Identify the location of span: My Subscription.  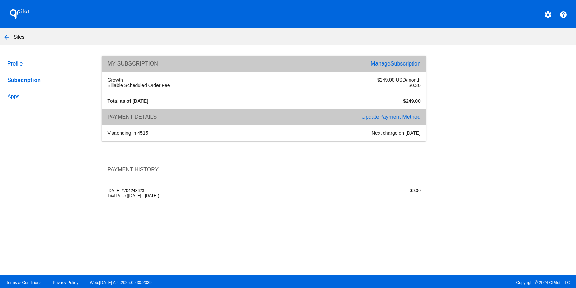
(133, 63).